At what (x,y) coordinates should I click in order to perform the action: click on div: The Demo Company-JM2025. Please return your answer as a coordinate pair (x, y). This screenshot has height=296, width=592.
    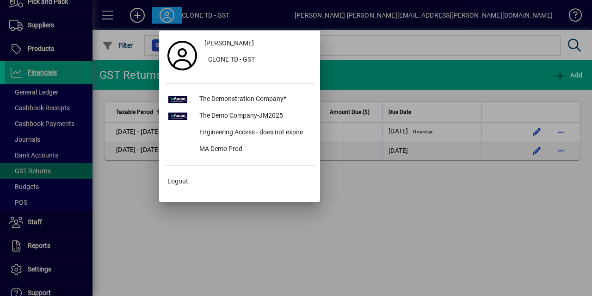
    Looking at the image, I should click on (254, 116).